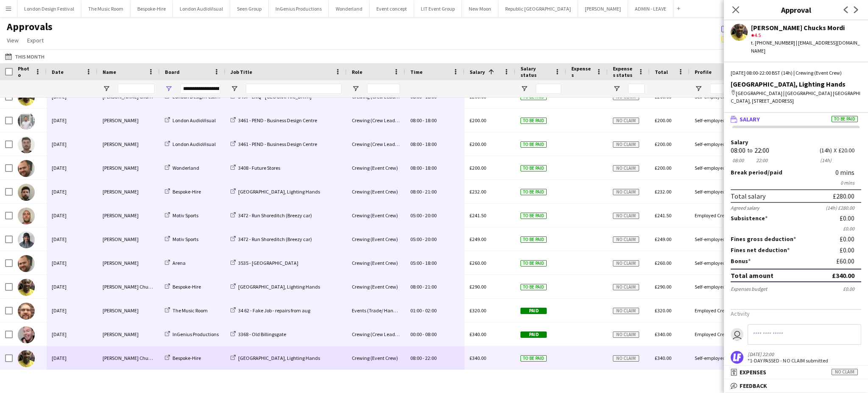 This screenshot has width=868, height=393. What do you see at coordinates (192, 334) in the screenshot?
I see `a: InGenius Productions` at bounding box center [192, 334].